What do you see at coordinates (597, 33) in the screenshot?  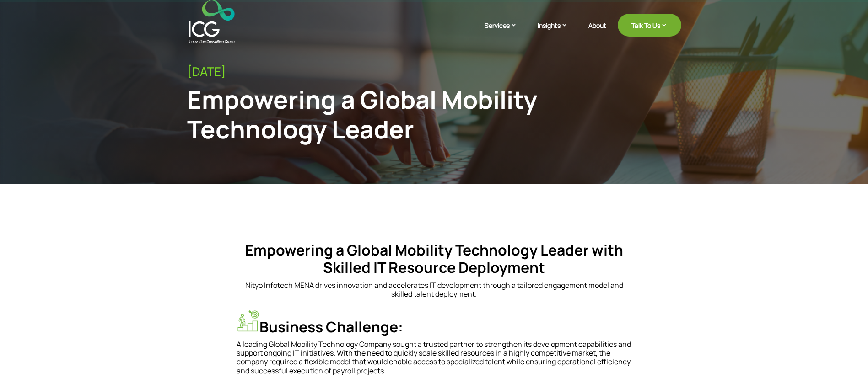 I see `a: About` at bounding box center [597, 33].